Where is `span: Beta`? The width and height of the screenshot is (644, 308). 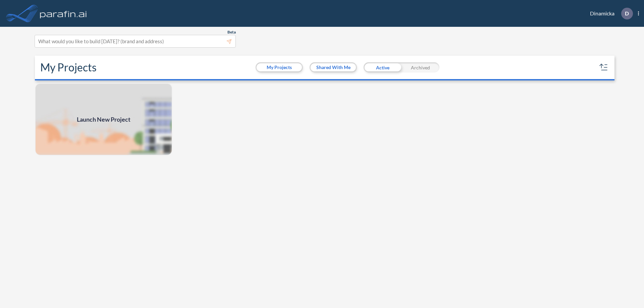 span: Beta is located at coordinates (231, 32).